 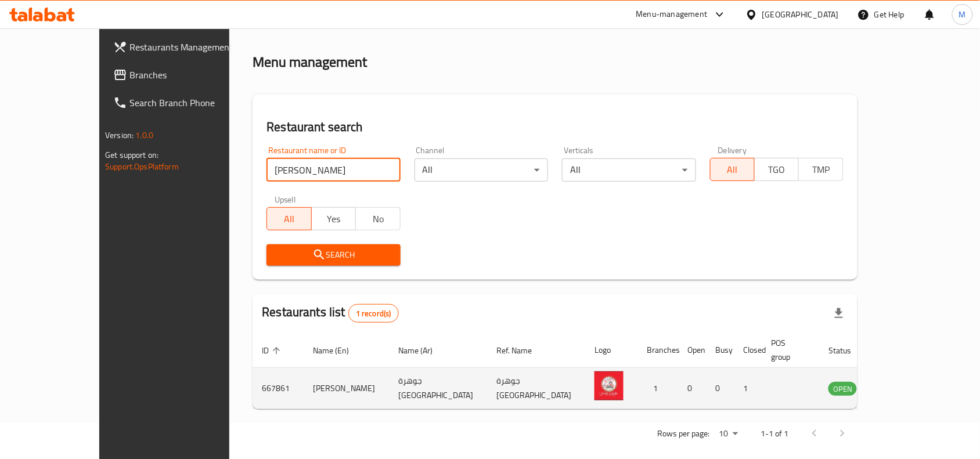 What do you see at coordinates (684, 434) in the screenshot?
I see `p: Rows per page:` at bounding box center [684, 434].